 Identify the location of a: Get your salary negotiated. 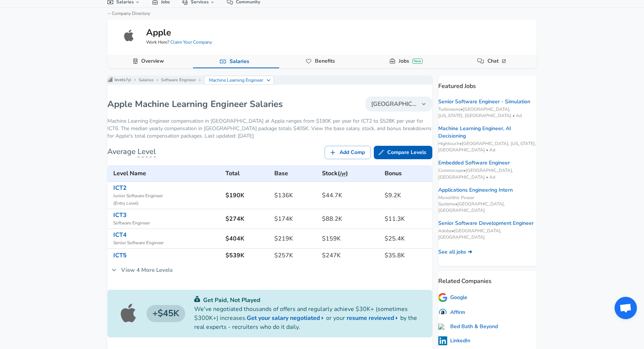
(286, 318).